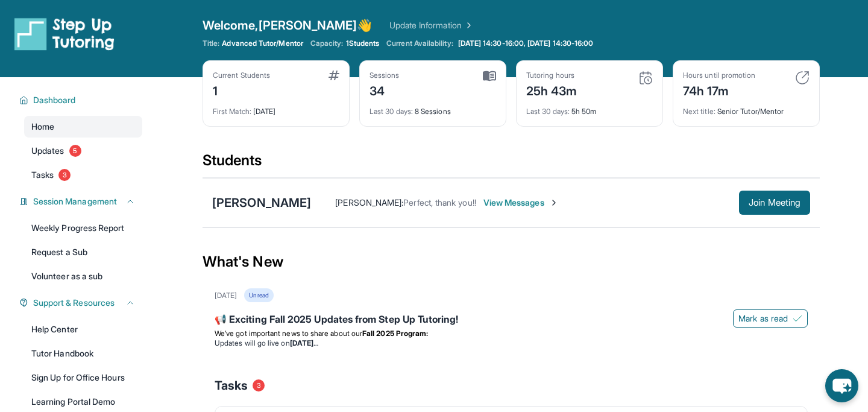 The image size is (868, 412). Describe the element at coordinates (419, 44) in the screenshot. I see `span: Current Availability:` at that location.